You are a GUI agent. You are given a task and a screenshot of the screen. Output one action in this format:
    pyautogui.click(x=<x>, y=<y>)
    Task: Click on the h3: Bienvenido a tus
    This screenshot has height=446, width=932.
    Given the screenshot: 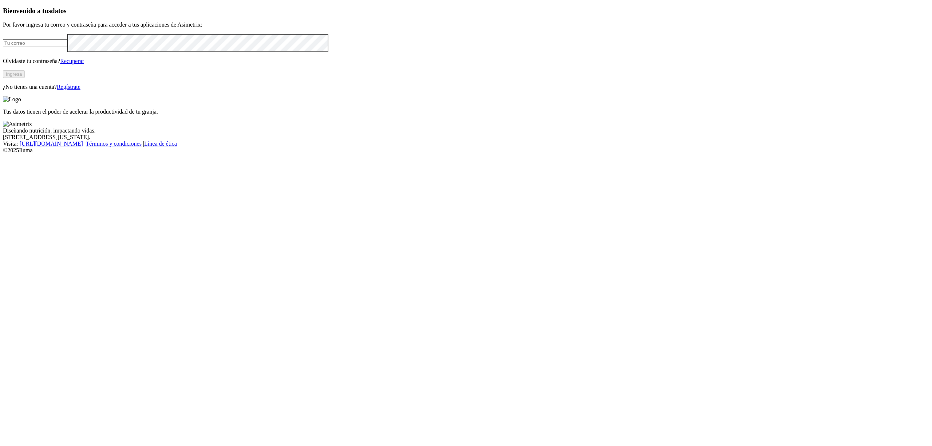 What is the action you would take?
    pyautogui.click(x=466, y=11)
    